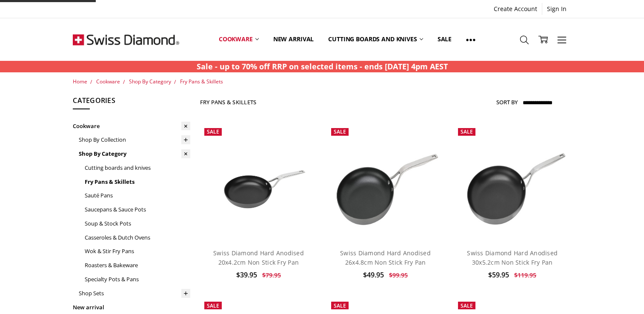 The height and width of the screenshot is (314, 644). I want to click on span: $99.95, so click(399, 275).